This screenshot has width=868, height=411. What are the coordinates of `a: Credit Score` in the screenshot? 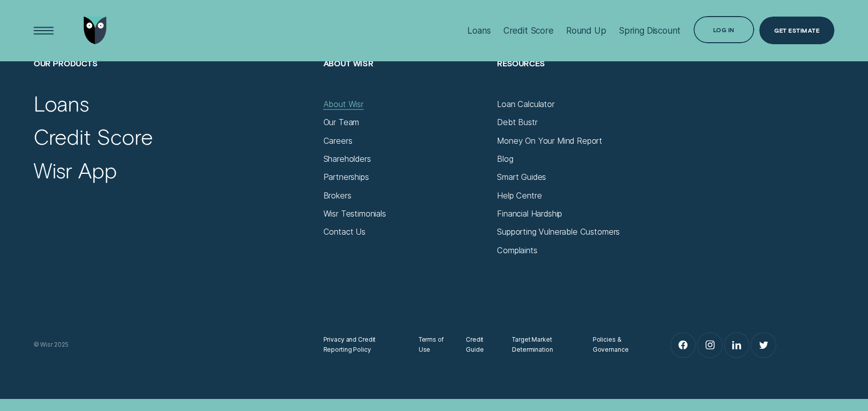 It's located at (94, 136).